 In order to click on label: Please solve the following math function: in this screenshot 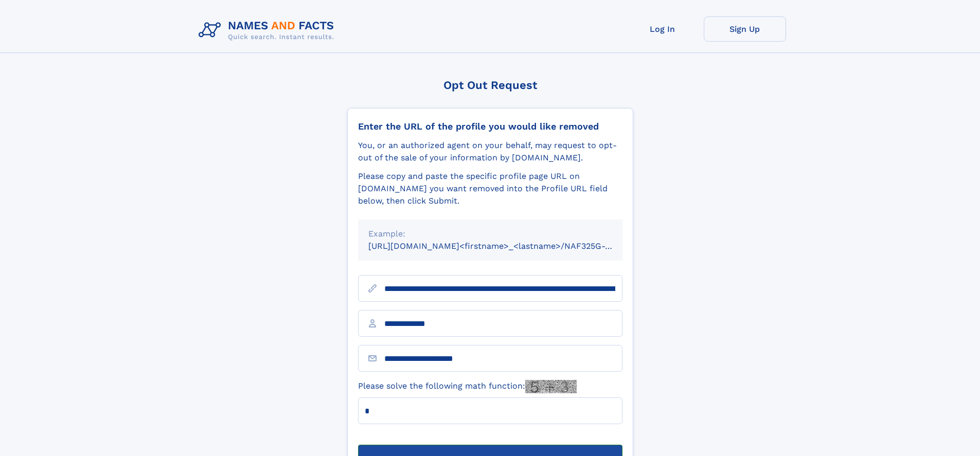, I will do `click(467, 386)`.